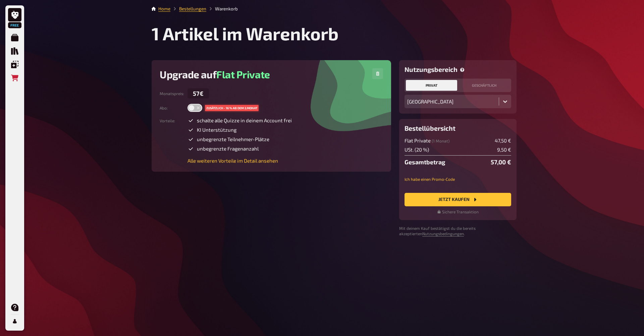 The image size is (644, 336). I want to click on span: Abo :, so click(172, 107).